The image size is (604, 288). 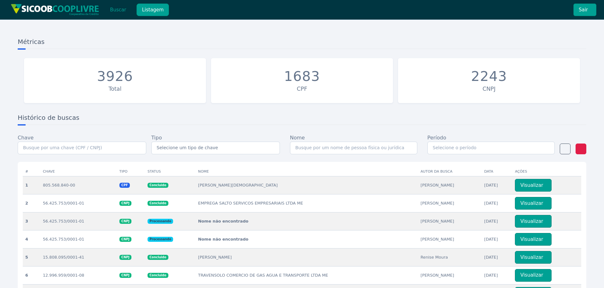 What do you see at coordinates (79, 257) in the screenshot?
I see `td: 15.808.095/0001-41` at bounding box center [79, 257].